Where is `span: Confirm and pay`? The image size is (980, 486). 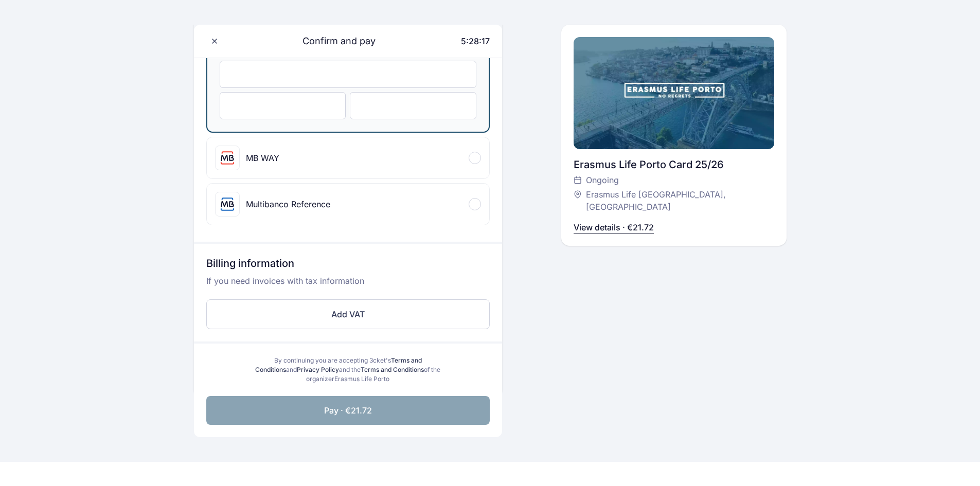 span: Confirm and pay is located at coordinates (333, 41).